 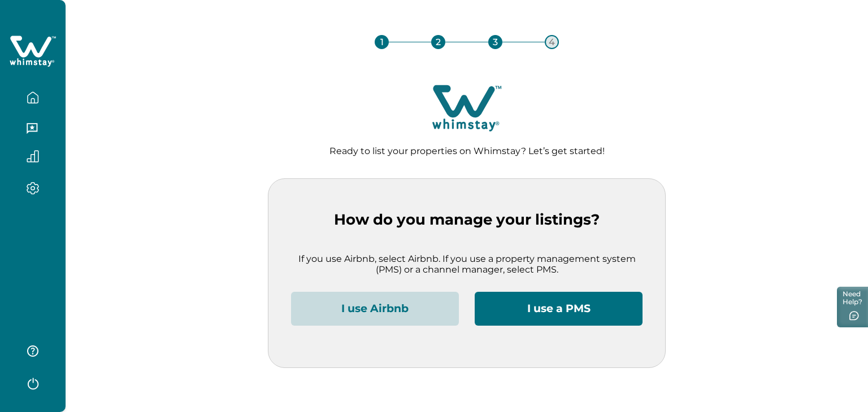 I want to click on button: I use Airbnb, so click(x=375, y=309).